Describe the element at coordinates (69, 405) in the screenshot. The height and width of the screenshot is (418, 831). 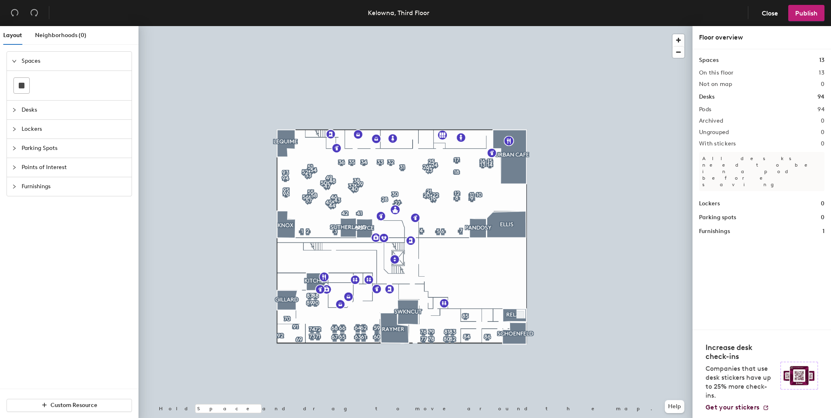
I see `button: Custom Resource` at that location.